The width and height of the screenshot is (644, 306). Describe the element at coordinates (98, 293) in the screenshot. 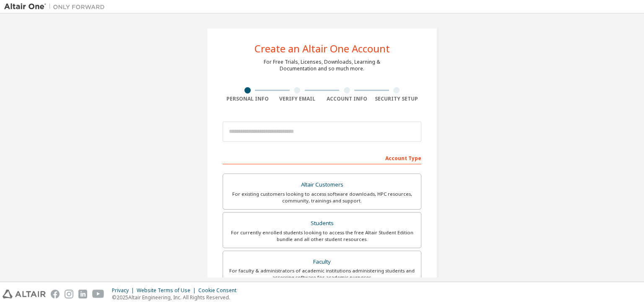

I see `img: youtube.svg` at that location.